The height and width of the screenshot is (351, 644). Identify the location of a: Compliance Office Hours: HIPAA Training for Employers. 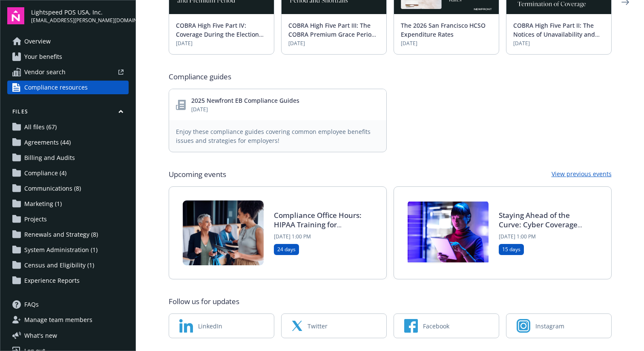
(318, 224).